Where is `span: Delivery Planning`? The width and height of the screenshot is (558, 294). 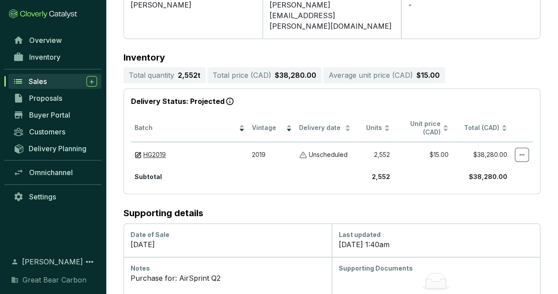 span: Delivery Planning is located at coordinates (57, 148).